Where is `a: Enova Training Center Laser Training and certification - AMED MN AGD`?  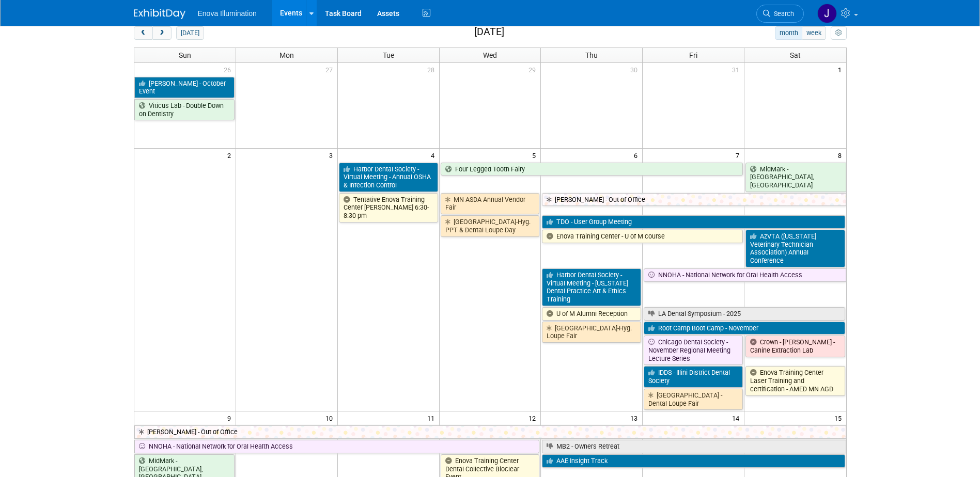 a: Enova Training Center Laser Training and certification - AMED MN AGD is located at coordinates (795, 380).